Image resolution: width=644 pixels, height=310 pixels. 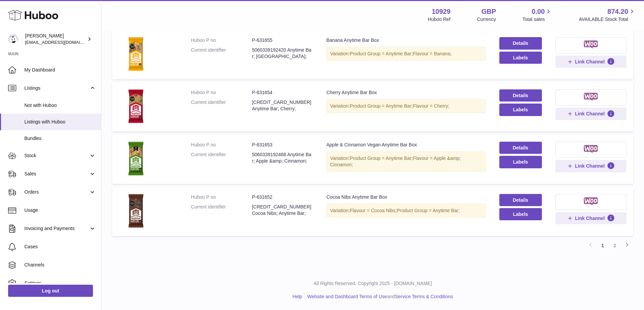 What do you see at coordinates (373, 211) in the screenshot?
I see `span: Flavour = Cocoa Nibs;` at bounding box center [373, 211].